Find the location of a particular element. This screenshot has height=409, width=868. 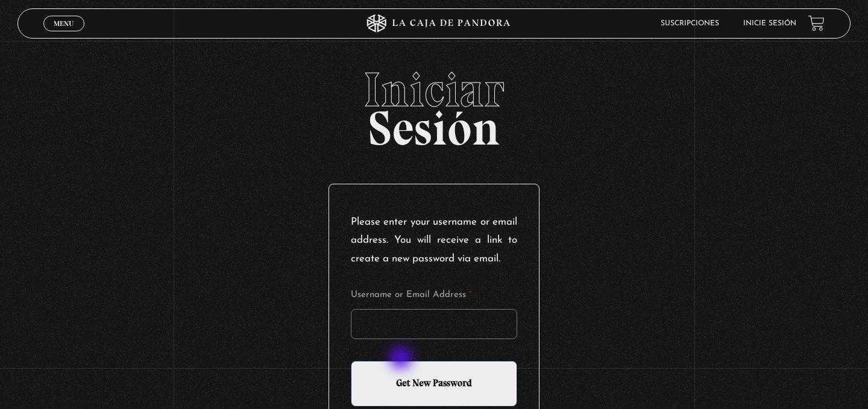

span: Menu is located at coordinates (64, 23).